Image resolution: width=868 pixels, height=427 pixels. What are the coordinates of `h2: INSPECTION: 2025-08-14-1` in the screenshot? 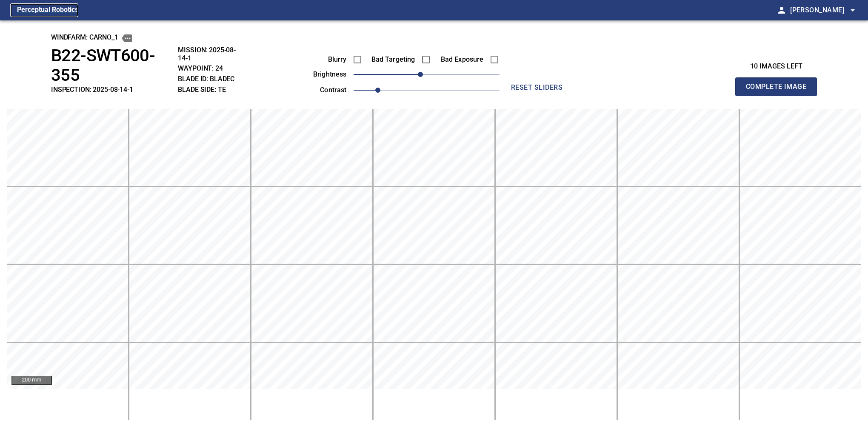 It's located at (111, 89).